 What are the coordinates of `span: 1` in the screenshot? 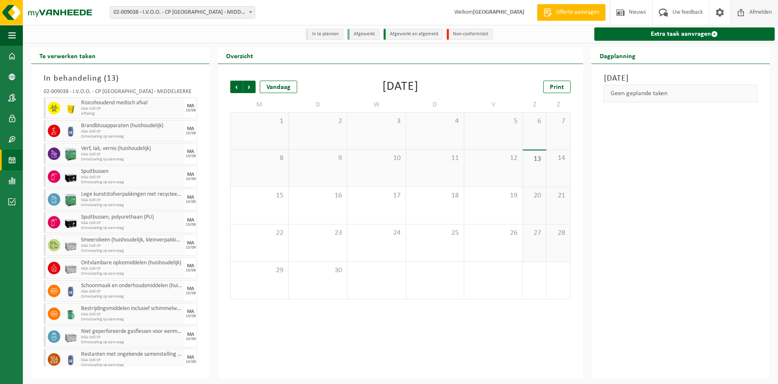 It's located at (259, 121).